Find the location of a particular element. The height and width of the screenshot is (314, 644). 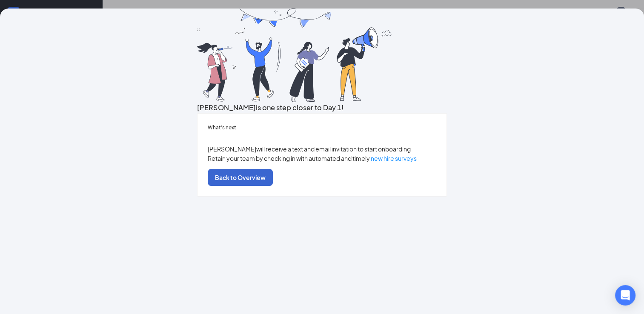

p: Retain your team by checking in with automated and timely is located at coordinates (322, 159).